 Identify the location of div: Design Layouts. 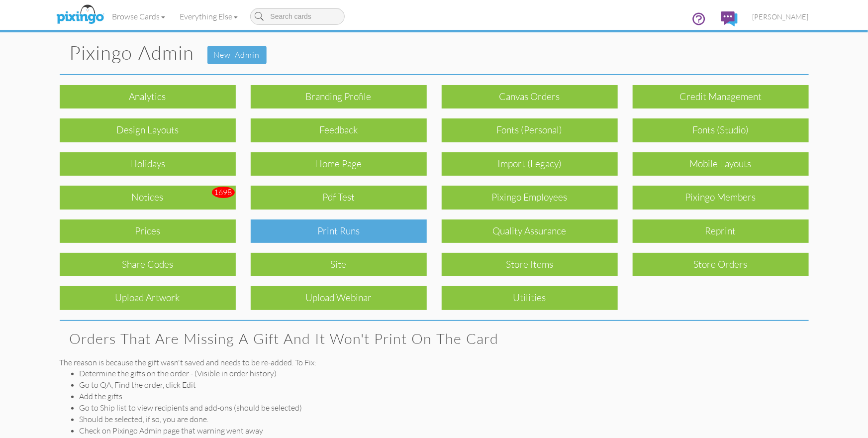
(148, 130).